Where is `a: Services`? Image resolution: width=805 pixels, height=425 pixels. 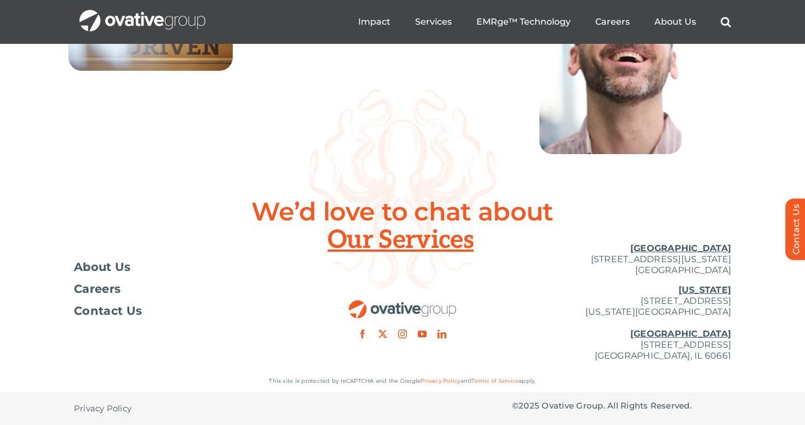
a: Services is located at coordinates (433, 22).